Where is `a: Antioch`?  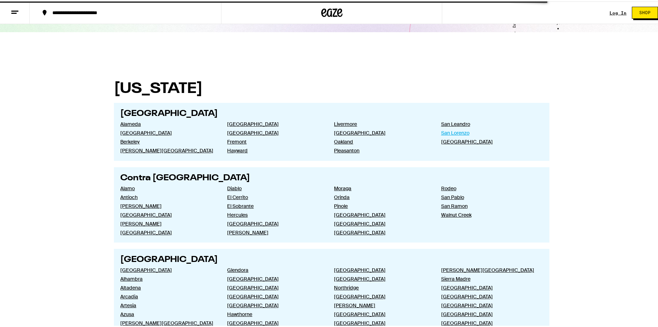
a: Antioch is located at coordinates (168, 196).